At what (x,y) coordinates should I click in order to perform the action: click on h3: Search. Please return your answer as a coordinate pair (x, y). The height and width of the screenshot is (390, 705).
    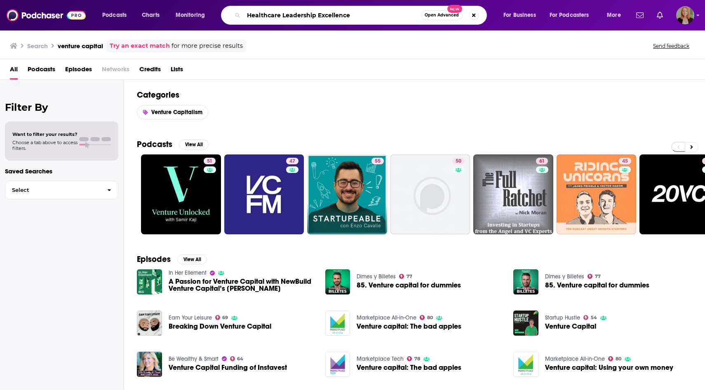
    Looking at the image, I should click on (38, 46).